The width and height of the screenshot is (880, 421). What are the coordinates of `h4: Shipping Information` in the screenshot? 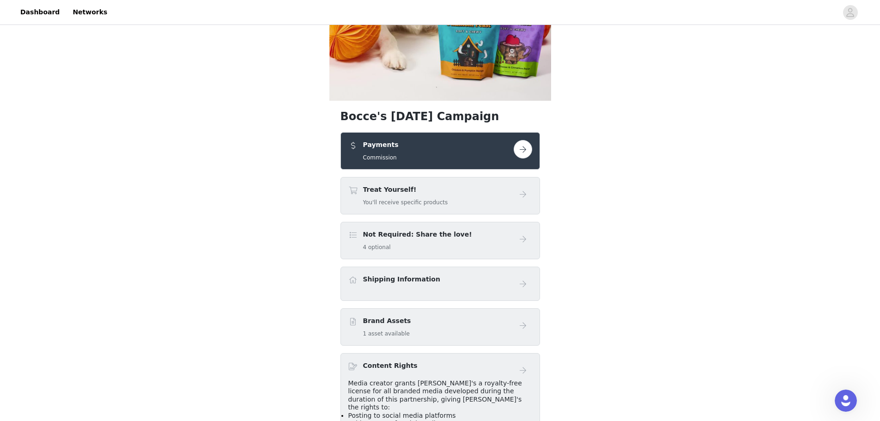 It's located at (401, 279).